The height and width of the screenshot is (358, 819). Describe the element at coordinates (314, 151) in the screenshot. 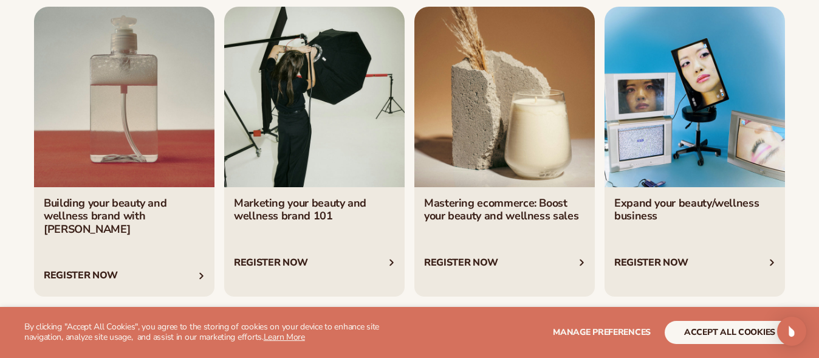

I see `div: 2 / 4` at that location.